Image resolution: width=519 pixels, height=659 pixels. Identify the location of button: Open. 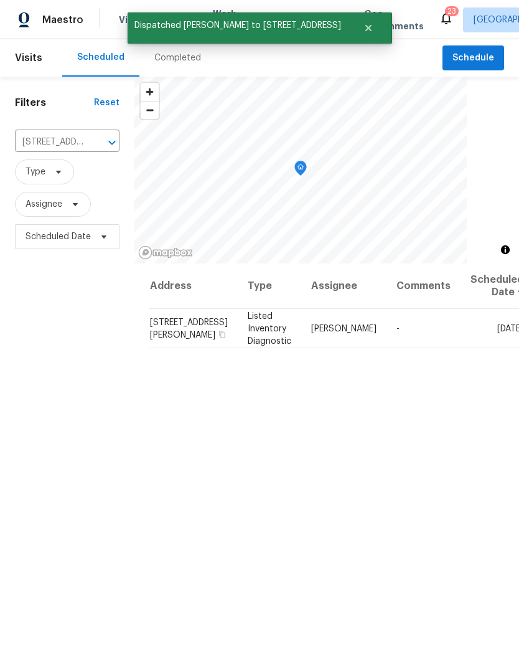
(112, 143).